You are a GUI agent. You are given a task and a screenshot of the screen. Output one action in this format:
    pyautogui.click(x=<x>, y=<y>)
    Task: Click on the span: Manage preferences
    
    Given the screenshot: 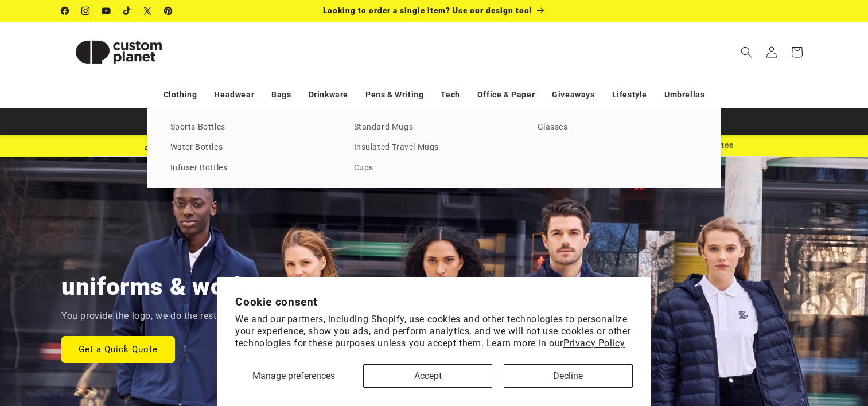 What is the action you would take?
    pyautogui.click(x=294, y=375)
    